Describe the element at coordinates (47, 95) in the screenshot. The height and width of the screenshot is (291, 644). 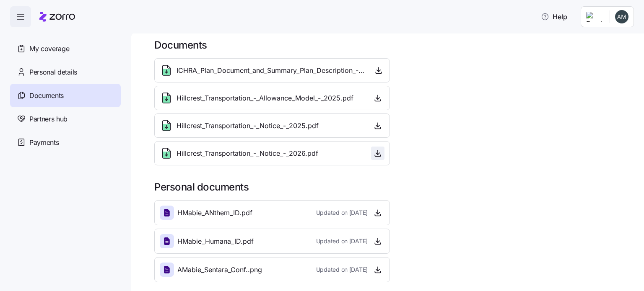
I see `span: Documents` at that location.